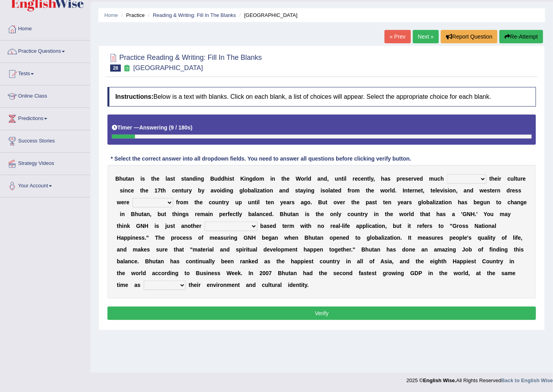 The image size is (553, 392). Describe the element at coordinates (45, 51) in the screenshot. I see `a: Practice Questions` at that location.